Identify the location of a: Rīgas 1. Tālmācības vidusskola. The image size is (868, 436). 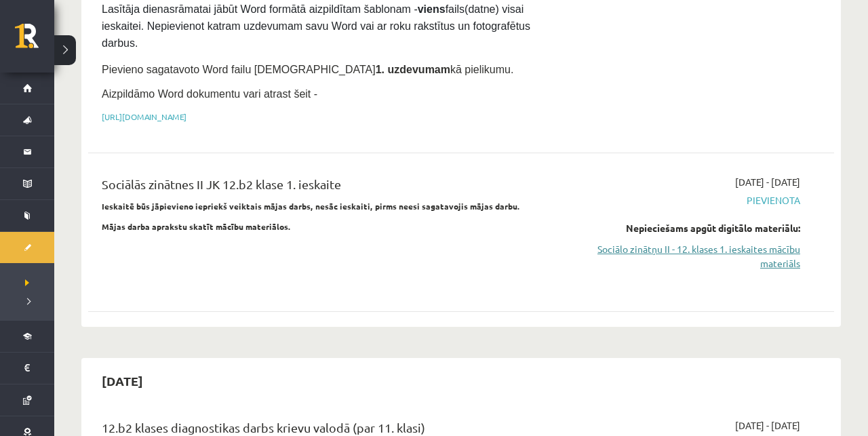
(35, 41).